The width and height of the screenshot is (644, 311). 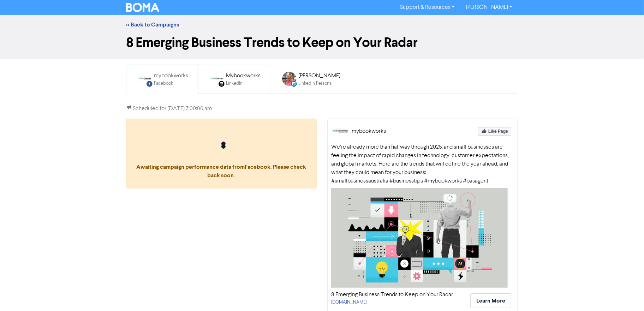 I want to click on div: We’re already more than halfway through 2025, and small businesses are feeling the impact of rapi..., so click(x=423, y=164).